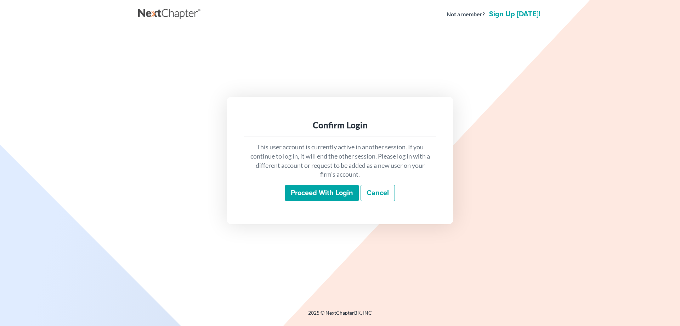 The width and height of the screenshot is (680, 326). I want to click on input: Proceed with login, so click(322, 193).